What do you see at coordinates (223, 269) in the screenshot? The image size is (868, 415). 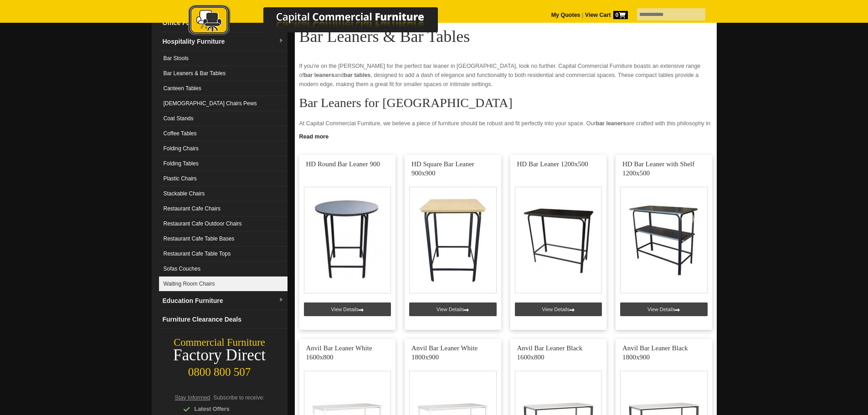 I see `a: Sofas Couches` at bounding box center [223, 269].